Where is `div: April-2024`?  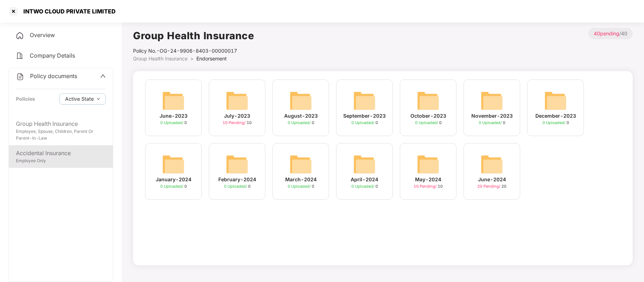 div: April-2024 is located at coordinates (365, 180).